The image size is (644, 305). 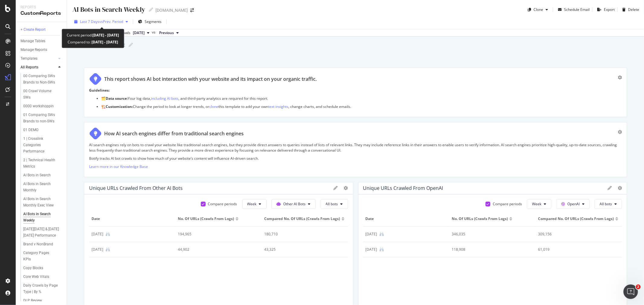 I want to click on a: 2 | Technical Health Metrics, so click(x=43, y=163).